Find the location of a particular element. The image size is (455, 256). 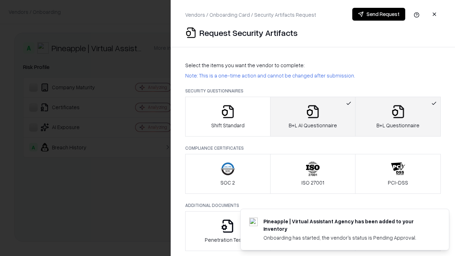

p: Penetration Testing is located at coordinates (228, 240).